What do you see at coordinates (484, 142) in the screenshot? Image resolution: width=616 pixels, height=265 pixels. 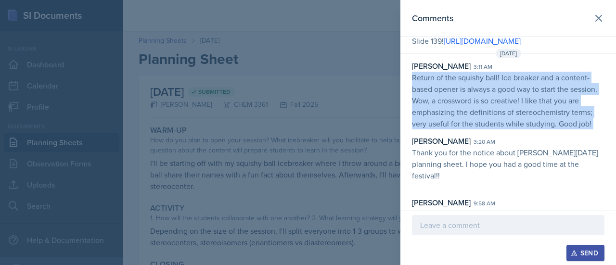 I see `div: 3:20 am` at bounding box center [484, 142].